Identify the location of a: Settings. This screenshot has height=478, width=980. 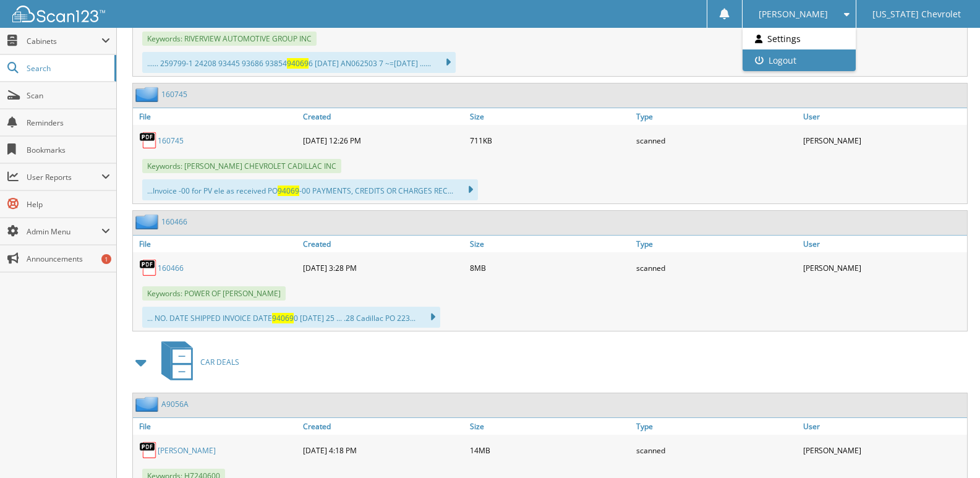
(798, 38).